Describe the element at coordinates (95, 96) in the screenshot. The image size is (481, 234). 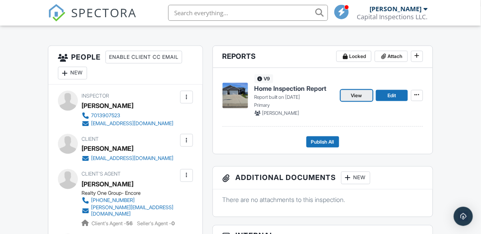
I see `span: Inspector` at that location.